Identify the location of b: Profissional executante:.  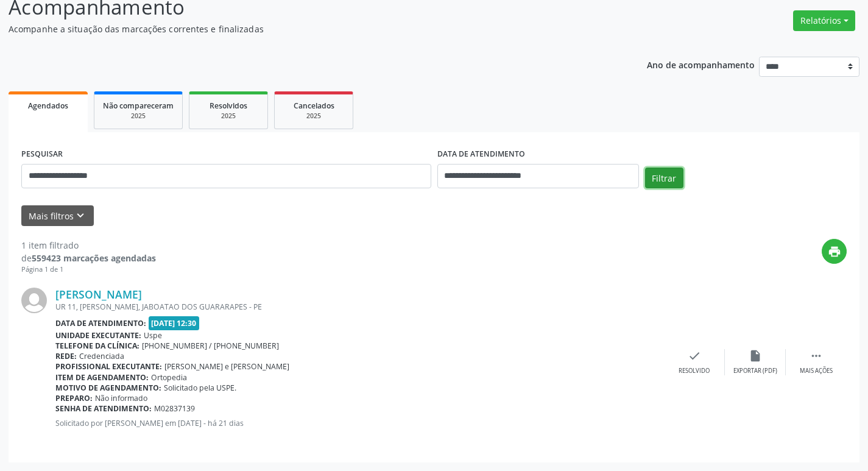
(109, 366).